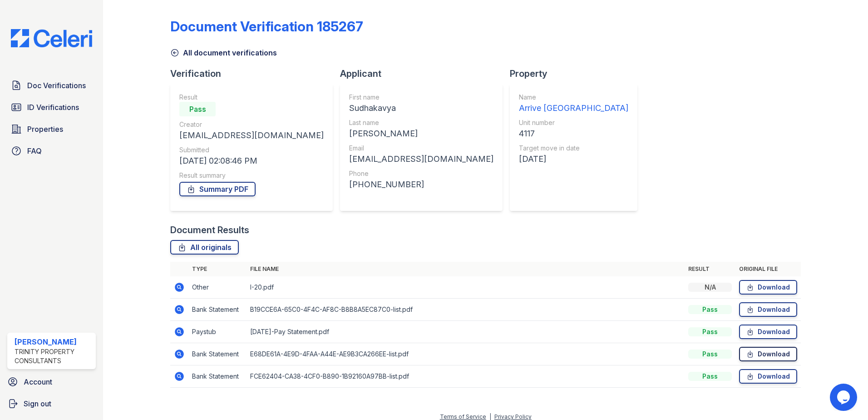  Describe the element at coordinates (266, 26) in the screenshot. I see `div: Document Verification 185267` at that location.